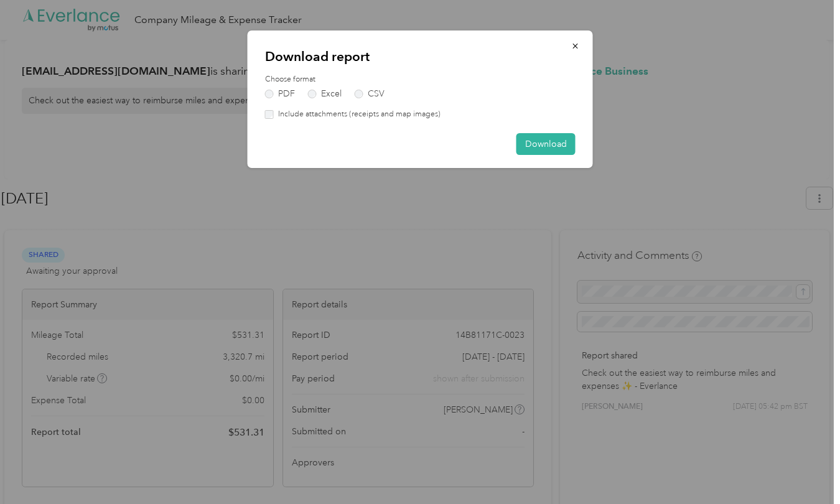 The image size is (840, 504). What do you see at coordinates (420, 56) in the screenshot?
I see `p: Download report` at bounding box center [420, 56].